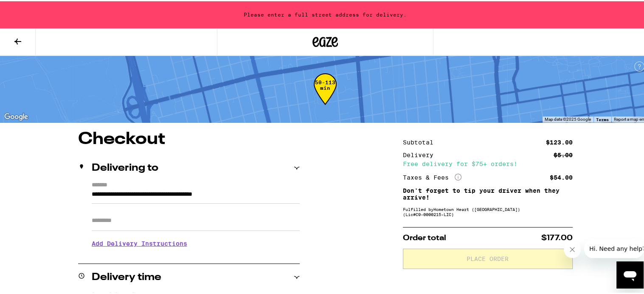 This screenshot has height=294, width=644. What do you see at coordinates (557, 237) in the screenshot?
I see `span: $177.00` at bounding box center [557, 237].